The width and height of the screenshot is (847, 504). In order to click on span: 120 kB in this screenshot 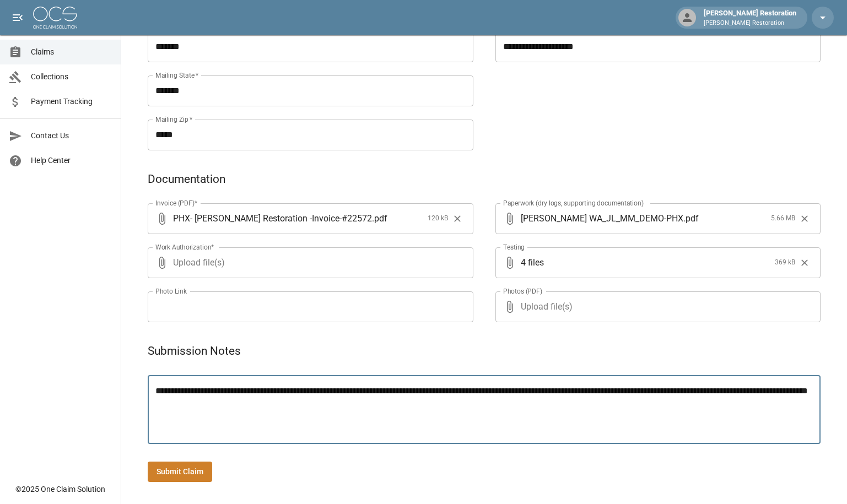, I will do `click(437, 219)`.